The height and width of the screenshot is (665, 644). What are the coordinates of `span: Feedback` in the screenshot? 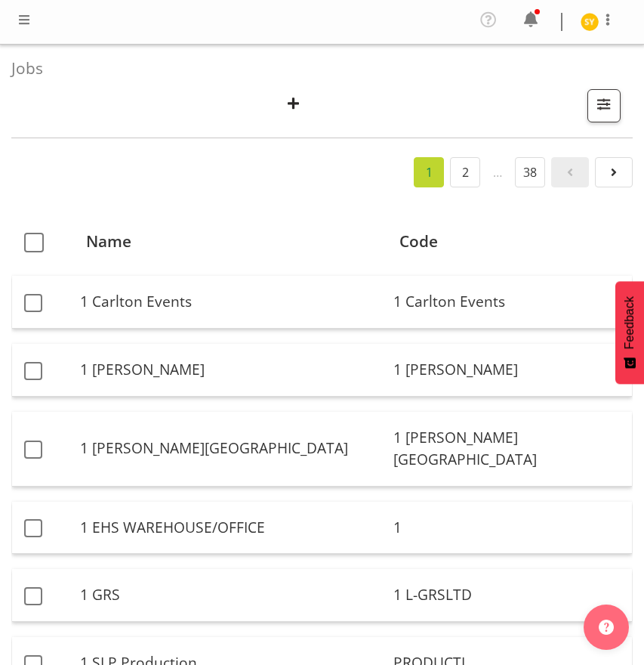 It's located at (630, 323).